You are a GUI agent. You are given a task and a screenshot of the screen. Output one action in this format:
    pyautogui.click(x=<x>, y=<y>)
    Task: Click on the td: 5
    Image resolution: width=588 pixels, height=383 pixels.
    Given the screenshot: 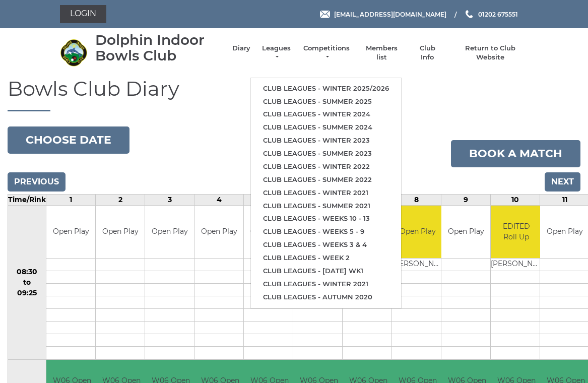 What is the action you would take?
    pyautogui.click(x=269, y=200)
    